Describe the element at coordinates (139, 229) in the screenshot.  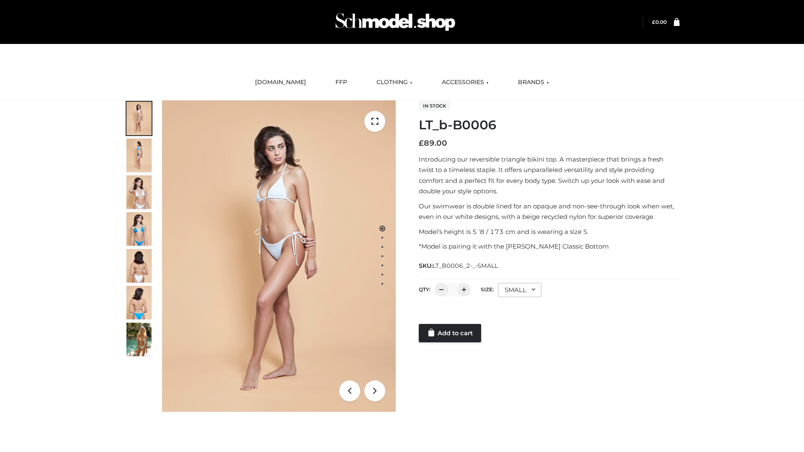
I see `img: ArielClassicBikiniTop_CloudNine_AzureSky_OW114ECO_4-scaled.jpg` at that location.